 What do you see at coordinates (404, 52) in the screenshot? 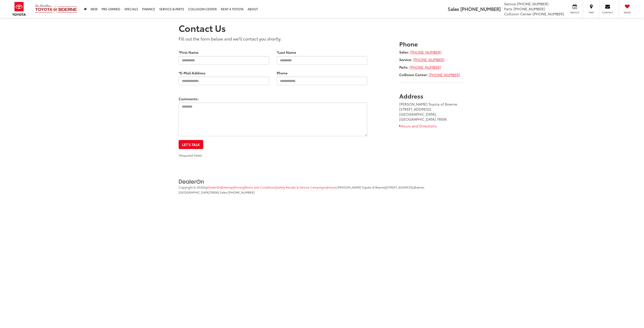
I see `strong: Sales:` at bounding box center [404, 52].